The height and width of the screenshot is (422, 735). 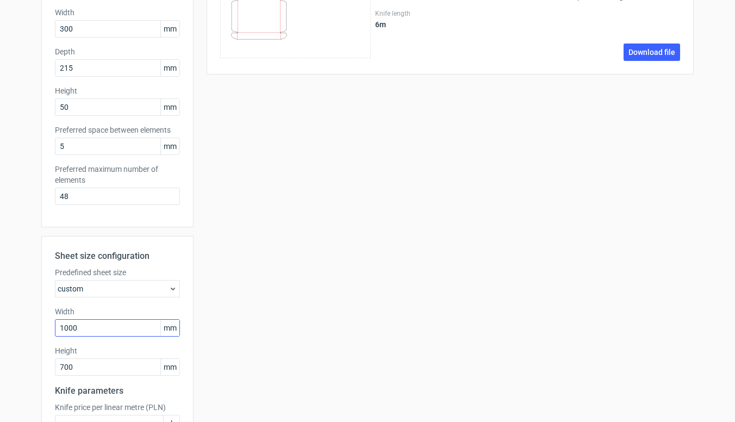 I want to click on h2: Knife parameters, so click(x=117, y=391).